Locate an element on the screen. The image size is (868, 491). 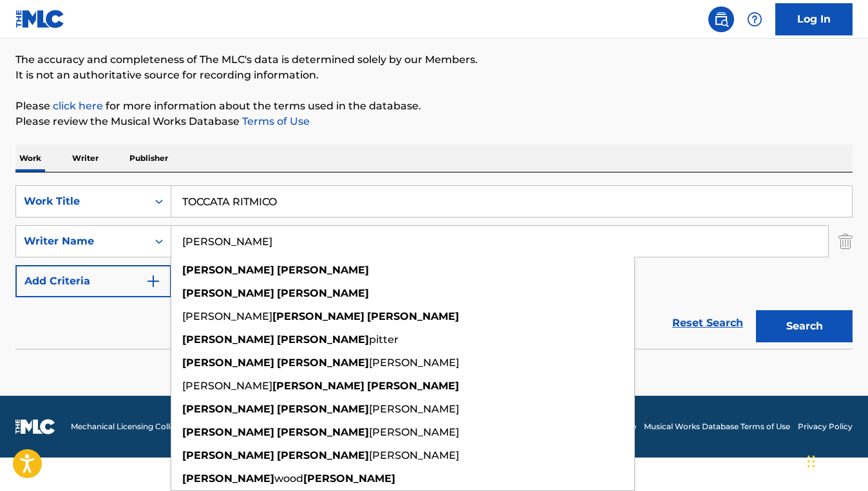
button: Add Criteria is located at coordinates (93, 281).